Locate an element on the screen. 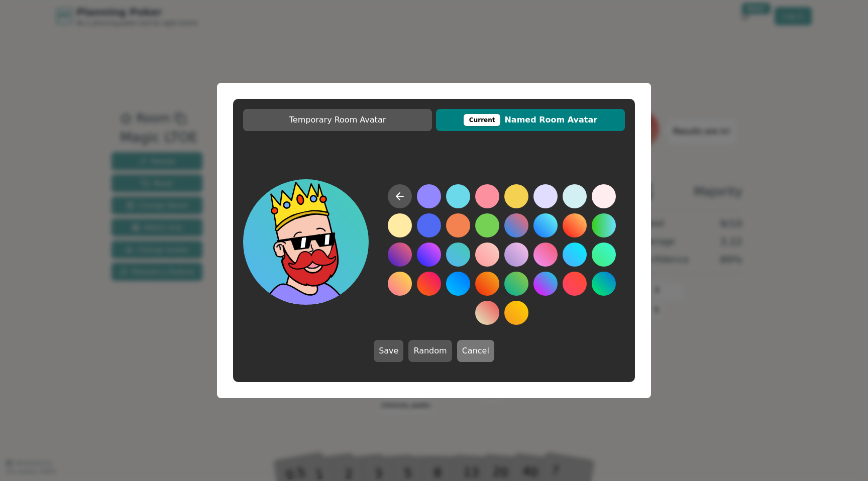 The height and width of the screenshot is (481, 868). div: This avatar will be displayed in dedicated rooms is located at coordinates (482, 120).